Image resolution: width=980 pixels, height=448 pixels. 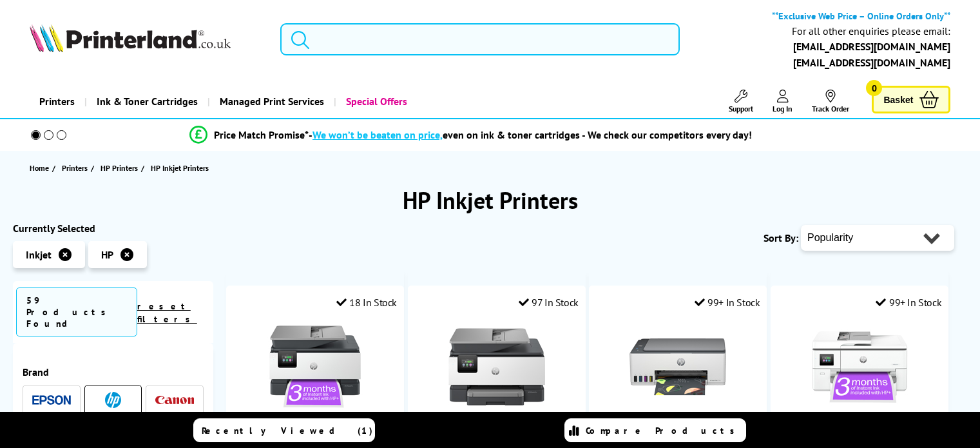 What do you see at coordinates (367, 302) in the screenshot?
I see `div: 18 In Stock` at bounding box center [367, 302].